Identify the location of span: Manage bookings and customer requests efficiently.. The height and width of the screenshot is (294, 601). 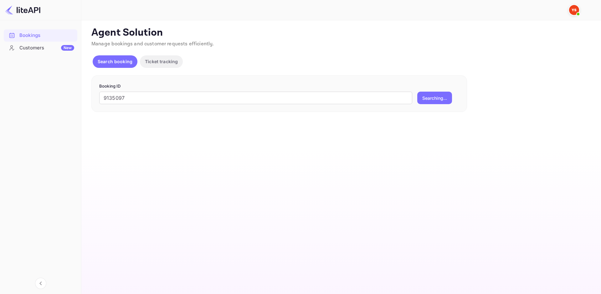
(153, 44).